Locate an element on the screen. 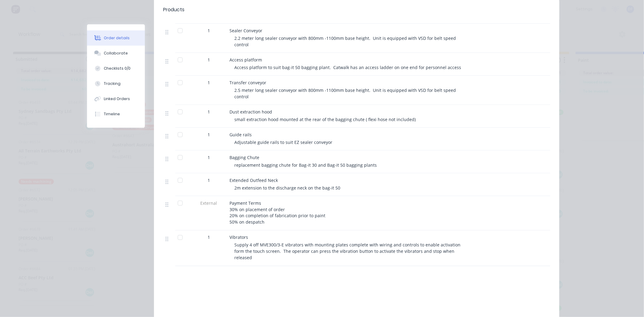 This screenshot has width=644, height=317. span: Vibrators is located at coordinates (239, 238).